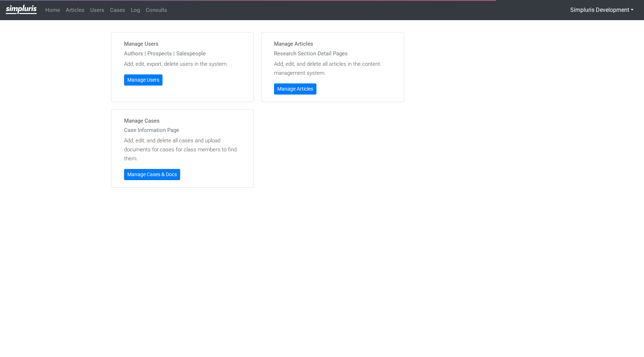 This screenshot has width=644, height=357. Describe the element at coordinates (332, 44) in the screenshot. I see `h5: Manage Articles` at that location.